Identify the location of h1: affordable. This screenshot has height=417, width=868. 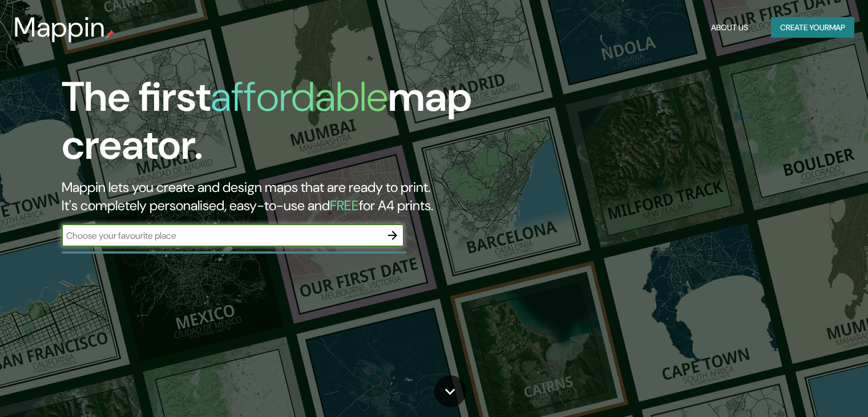
(299, 96).